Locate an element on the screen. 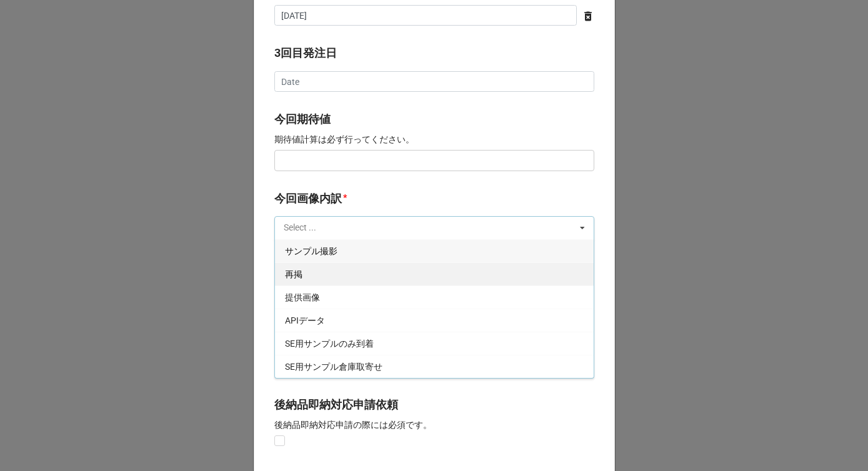 The image size is (868, 471). span: SE用サンプルのみ到着 is located at coordinates (330, 343).